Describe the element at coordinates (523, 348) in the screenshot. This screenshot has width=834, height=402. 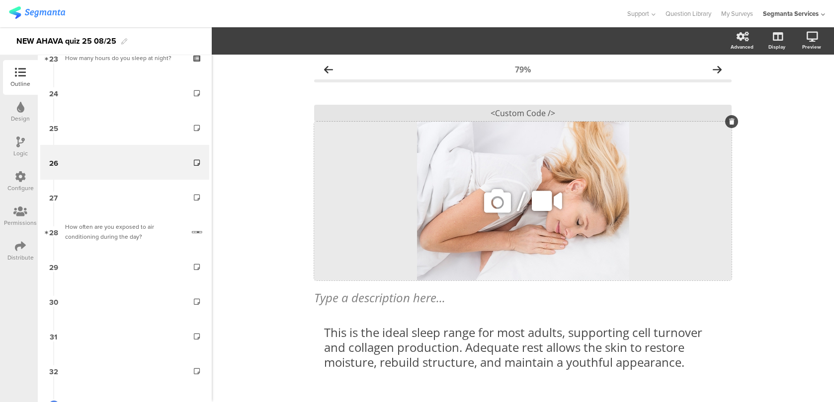
I see `p: This is the ideal sleep range for most adults, supporting cell turnover and collagen production. ...` at that location.